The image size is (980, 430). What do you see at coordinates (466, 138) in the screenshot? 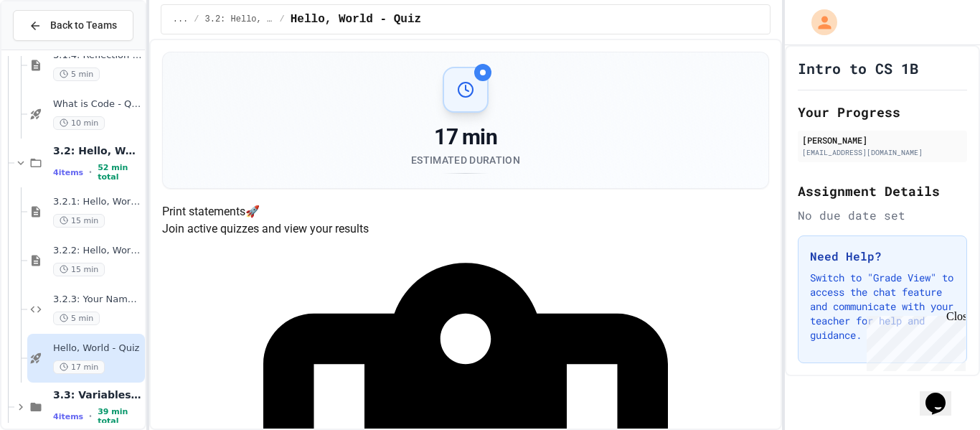
I see `div: 17 min` at bounding box center [466, 138].